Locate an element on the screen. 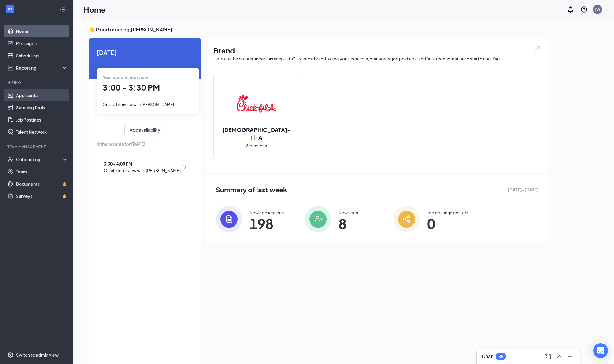 This screenshot has height=364, width=614. button: Minimize is located at coordinates (570, 357).